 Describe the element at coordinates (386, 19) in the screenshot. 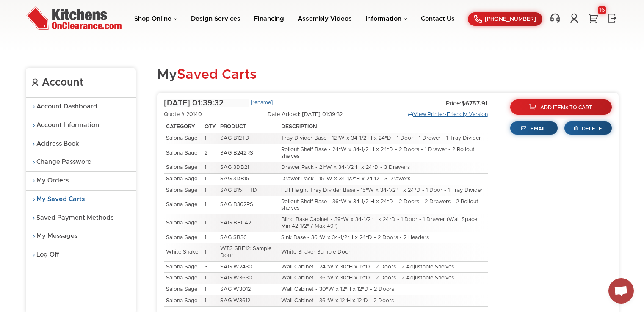

I see `a: Information` at that location.